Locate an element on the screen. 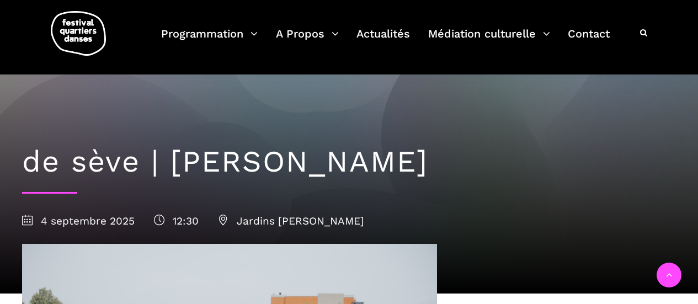  span: 12:30 is located at coordinates (176, 221).